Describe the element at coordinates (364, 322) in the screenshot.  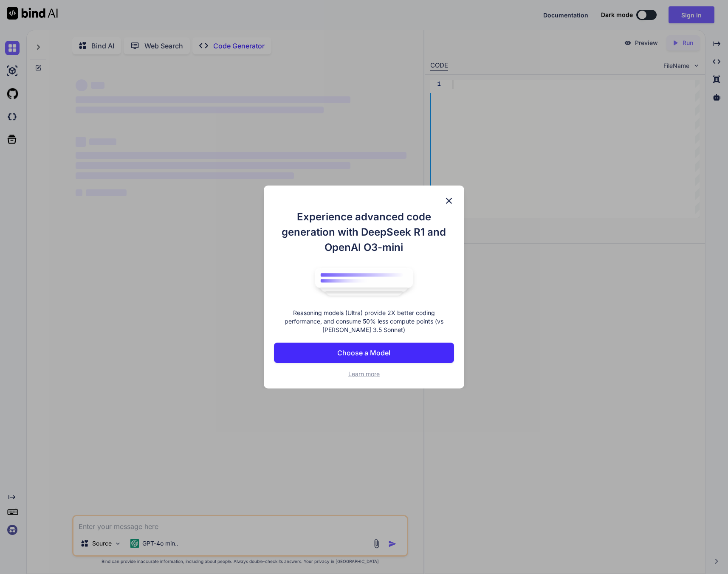
I see `p: Reasoning models (Ultra) provide 2X better coding performance, and consume 50% less compute point...` at that location.